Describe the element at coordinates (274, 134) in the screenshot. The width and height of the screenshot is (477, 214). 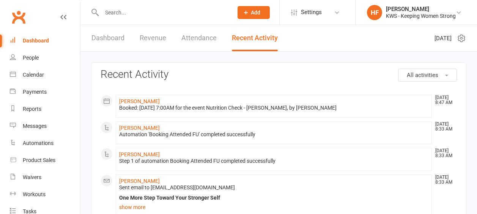
I see `div: Automation 'Booking Attended FU' completed successfully` at that location.